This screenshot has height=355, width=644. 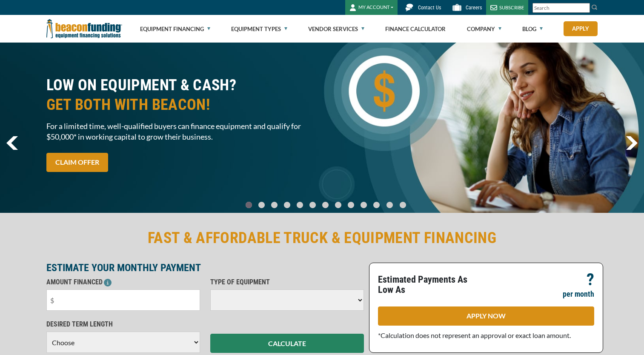 What do you see at coordinates (287, 205) in the screenshot?
I see `a: Go To Slide 3` at bounding box center [287, 205].